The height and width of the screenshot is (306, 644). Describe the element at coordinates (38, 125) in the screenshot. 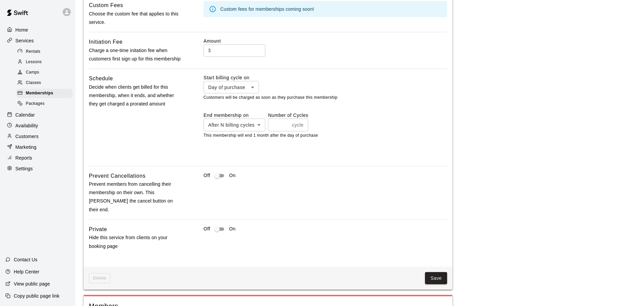

I see `div: Availability` at that location.